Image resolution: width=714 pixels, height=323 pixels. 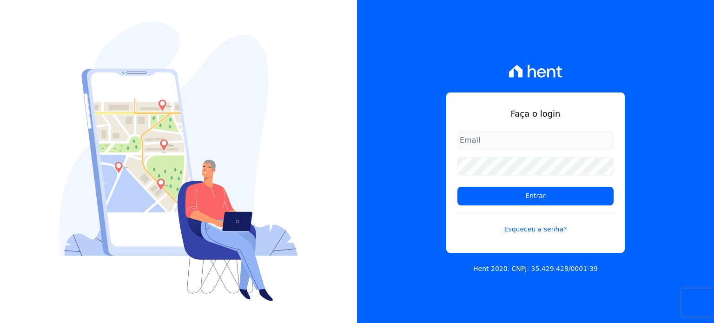 I want to click on h1: Faça o login, so click(x=535, y=113).